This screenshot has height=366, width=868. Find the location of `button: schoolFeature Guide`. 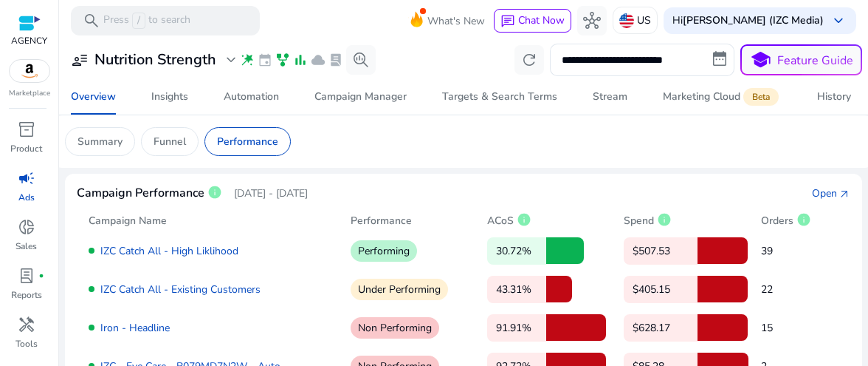

button: schoolFeature Guide is located at coordinates (801, 60).